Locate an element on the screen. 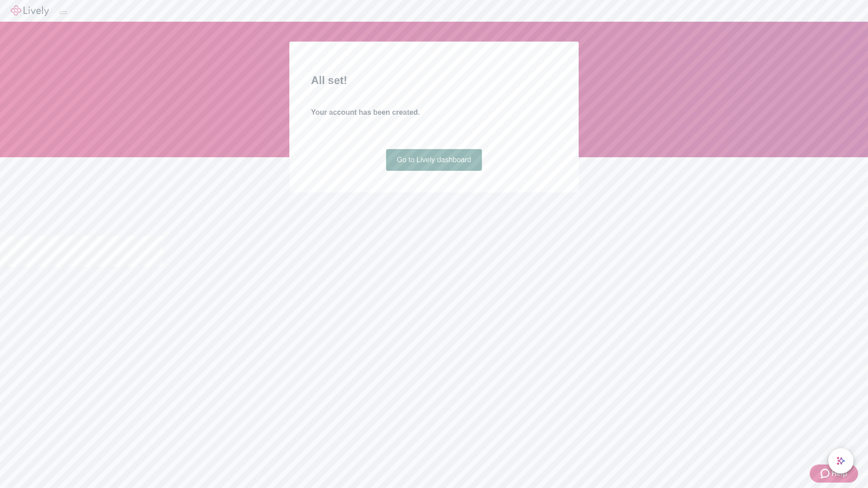  button: Zendesk support iconHelp is located at coordinates (833, 474).